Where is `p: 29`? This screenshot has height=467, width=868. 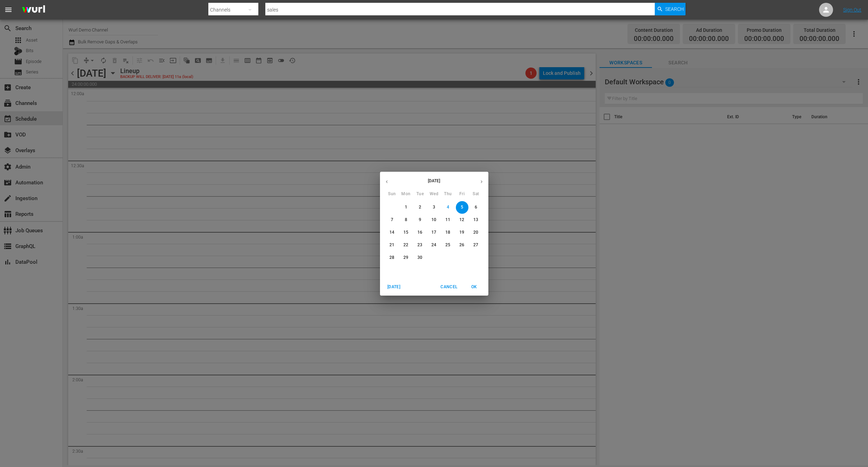
p: 29 is located at coordinates (406, 258).